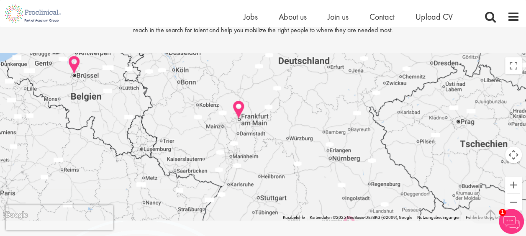 The image size is (526, 236). Describe the element at coordinates (292, 17) in the screenshot. I see `a: About us` at that location.